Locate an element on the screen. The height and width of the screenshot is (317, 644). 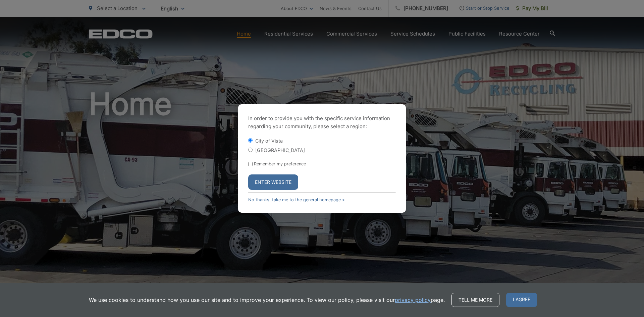
a: Tell me more is located at coordinates (475, 300).